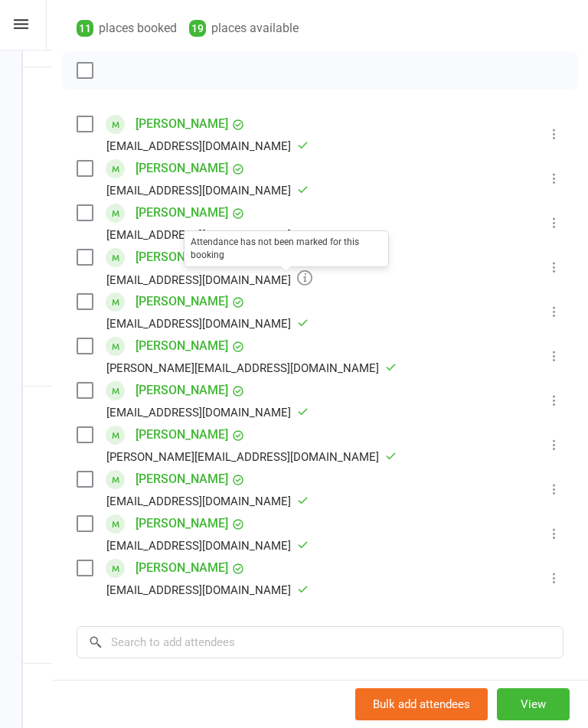 The width and height of the screenshot is (588, 728). What do you see at coordinates (243, 28) in the screenshot?
I see `div: places available` at bounding box center [243, 28].